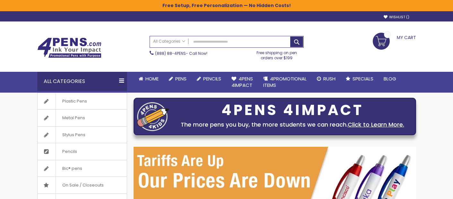  What do you see at coordinates (396, 17) in the screenshot?
I see `a: Wishlist` at bounding box center [396, 17].